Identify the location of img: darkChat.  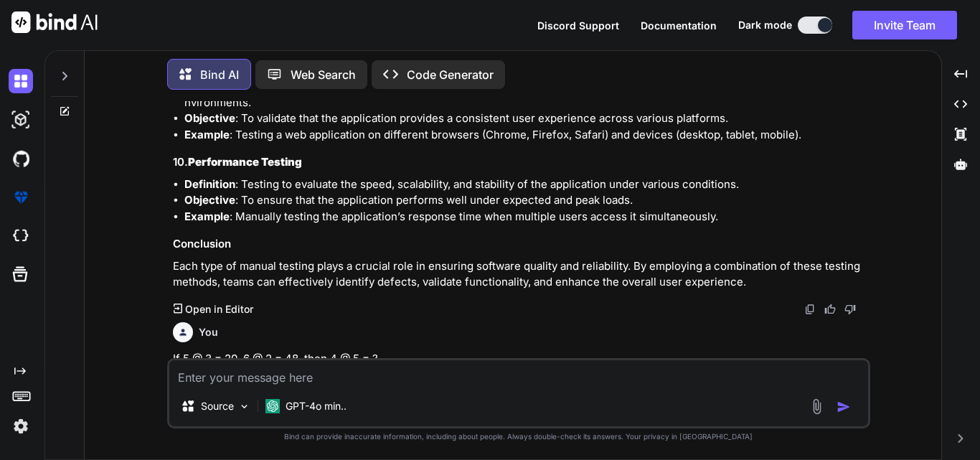
(21, 81).